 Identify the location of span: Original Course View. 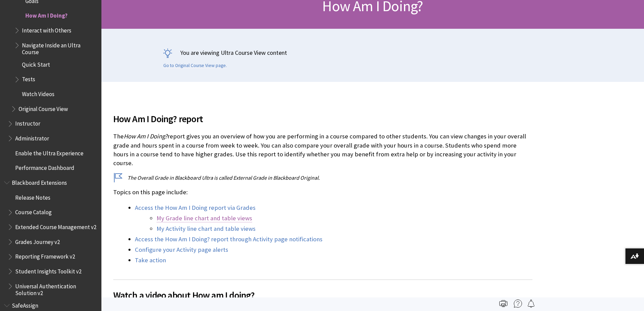
(43, 108).